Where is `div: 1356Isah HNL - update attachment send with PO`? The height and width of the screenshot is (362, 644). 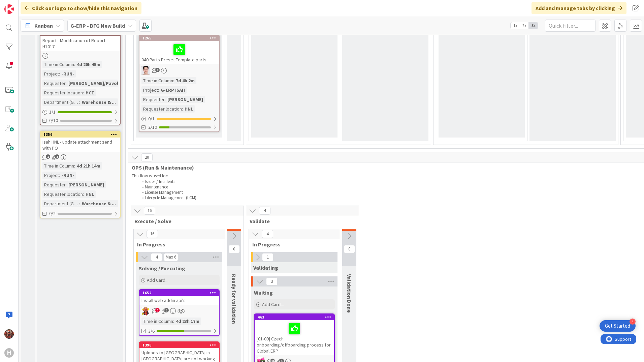 div: 1356Isah HNL - update attachment send with PO is located at coordinates (80, 141).